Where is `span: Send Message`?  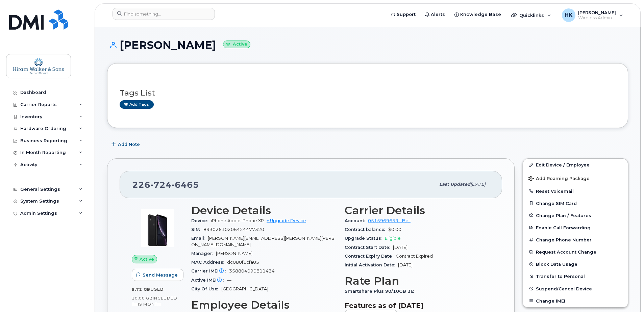
span: Send Message is located at coordinates (160, 275).